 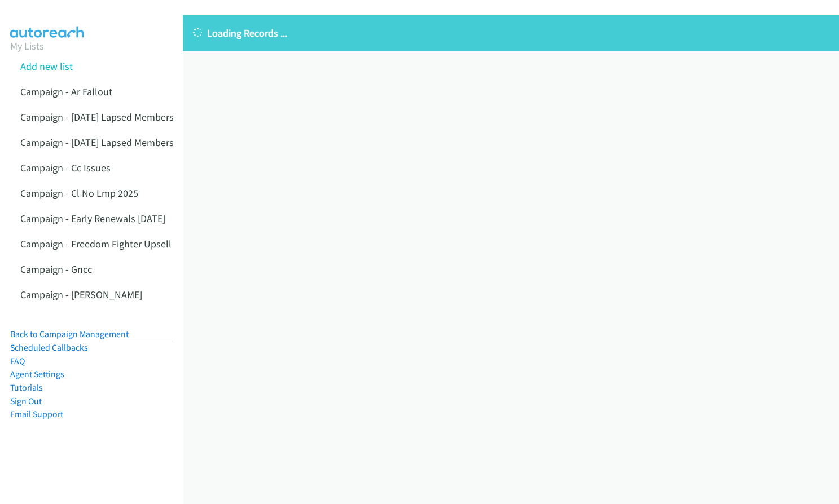 What do you see at coordinates (96, 243) in the screenshot?
I see `a: Campaign - Freedom Fighter Upsell` at bounding box center [96, 243].